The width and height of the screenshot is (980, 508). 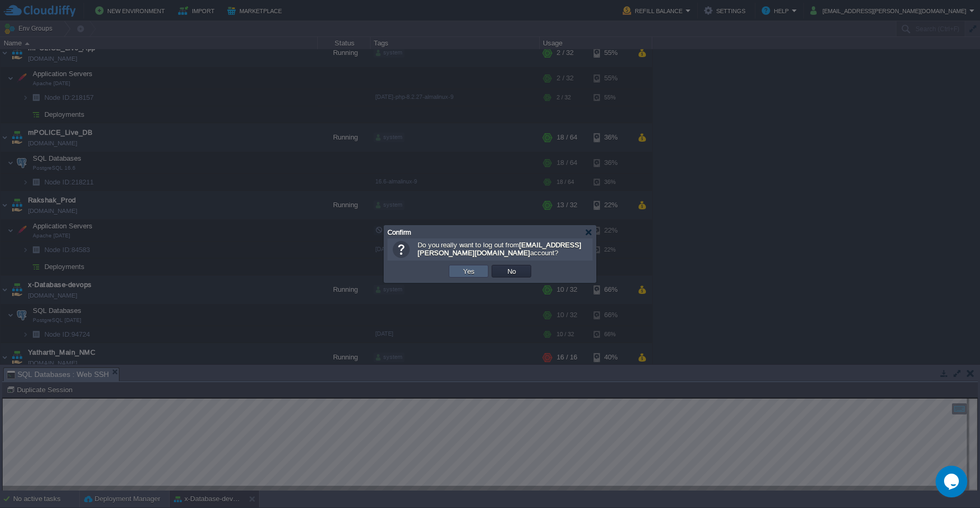 I want to click on button: No, so click(x=512, y=271).